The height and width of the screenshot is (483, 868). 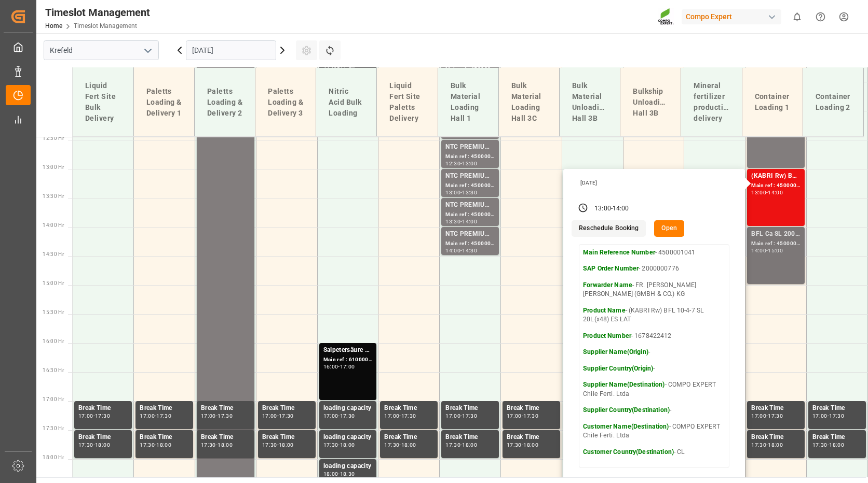 What do you see at coordinates (53, 457) in the screenshot?
I see `span: 18:00 Hr` at bounding box center [53, 457].